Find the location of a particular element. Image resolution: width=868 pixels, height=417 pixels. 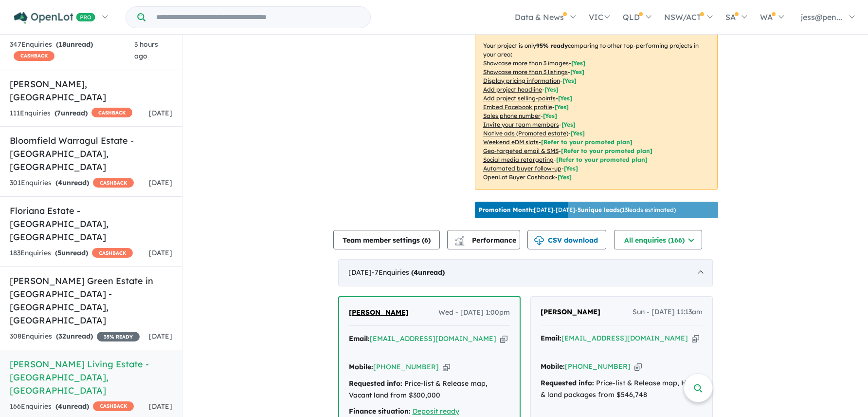

u: Native ads (Promoted estate) is located at coordinates (526, 133).